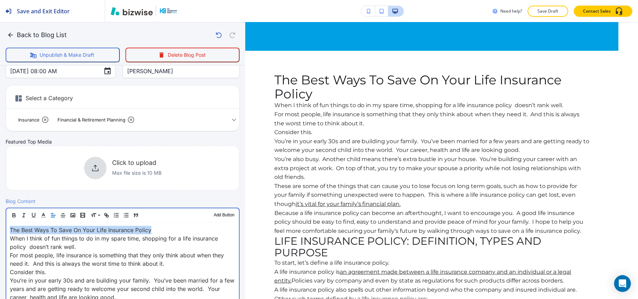 This screenshot has height=299, width=638. I want to click on input: MM DD, YYYY, so click(54, 71).